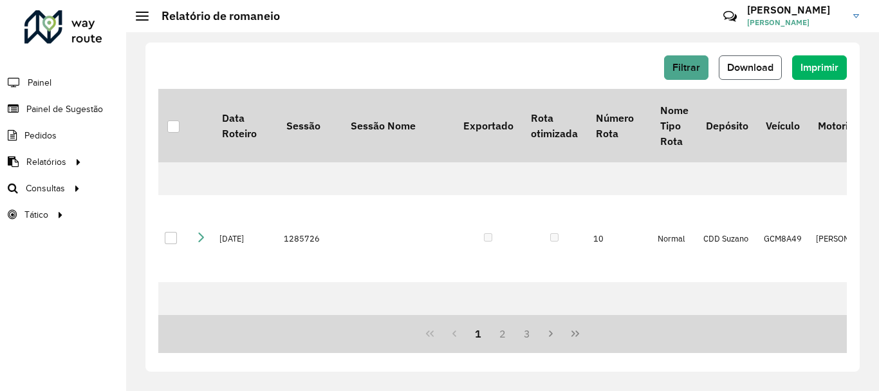  Describe the element at coordinates (783, 126) in the screenshot. I see `th: Veículo` at that location.